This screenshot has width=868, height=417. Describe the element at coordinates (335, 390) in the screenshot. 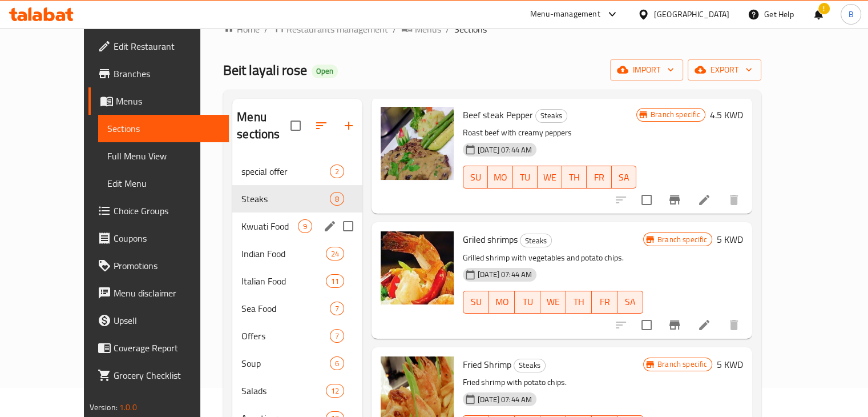

I see `span: 12` at that location.